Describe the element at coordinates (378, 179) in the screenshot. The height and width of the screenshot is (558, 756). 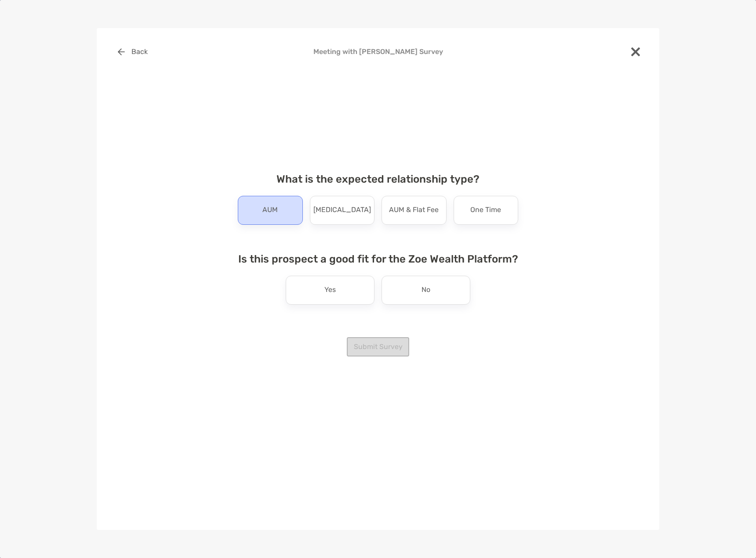
I see `h4: What is the expected relationship type?` at that location.